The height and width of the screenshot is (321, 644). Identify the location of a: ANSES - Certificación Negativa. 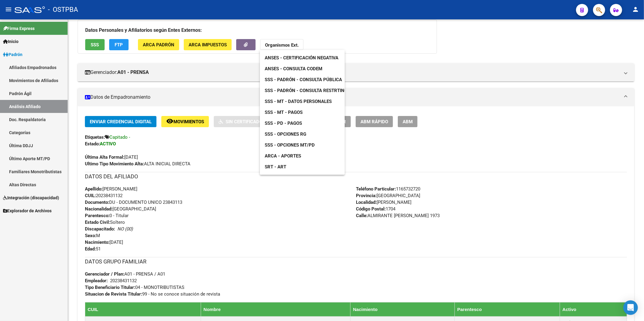
(302, 58).